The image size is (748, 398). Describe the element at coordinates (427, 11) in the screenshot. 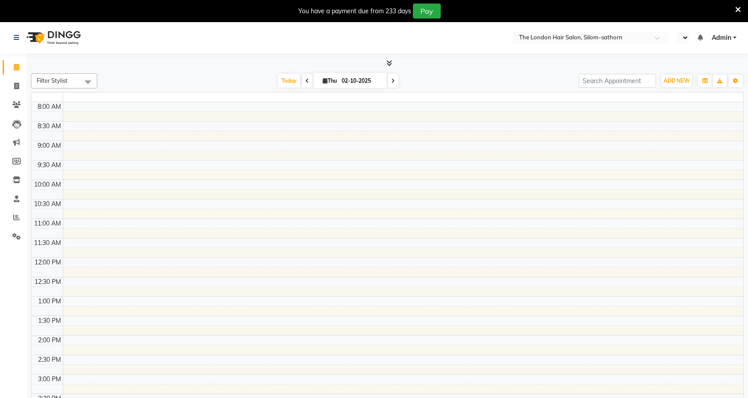

I see `button: Pay` at that location.